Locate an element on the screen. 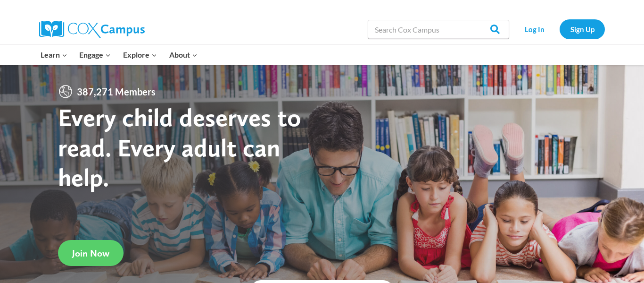  a: Join Now is located at coordinates (90, 252).